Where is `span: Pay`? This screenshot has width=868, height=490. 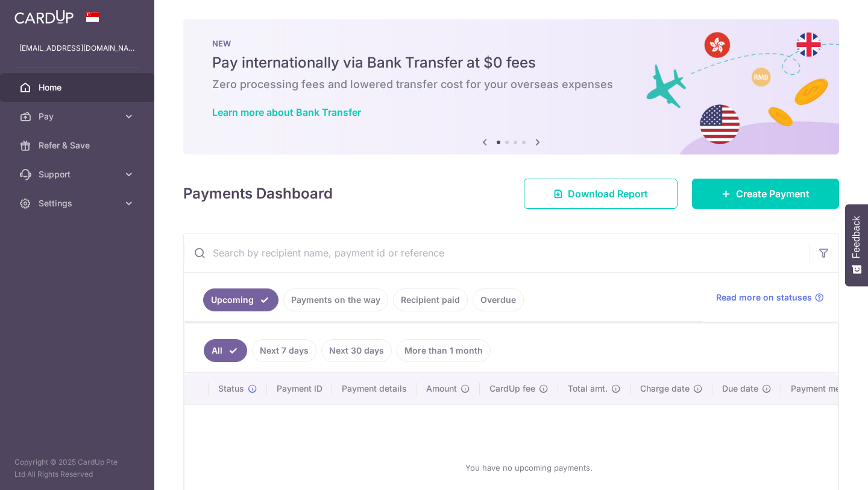 span: Pay is located at coordinates (78, 116).